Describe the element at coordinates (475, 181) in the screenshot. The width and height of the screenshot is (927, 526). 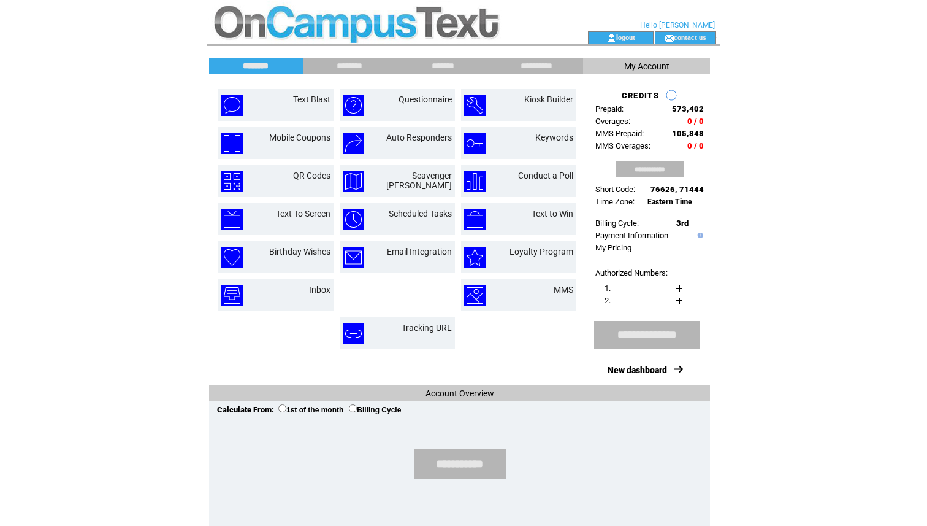
I see `img: conduct-a-poll.png` at that location.